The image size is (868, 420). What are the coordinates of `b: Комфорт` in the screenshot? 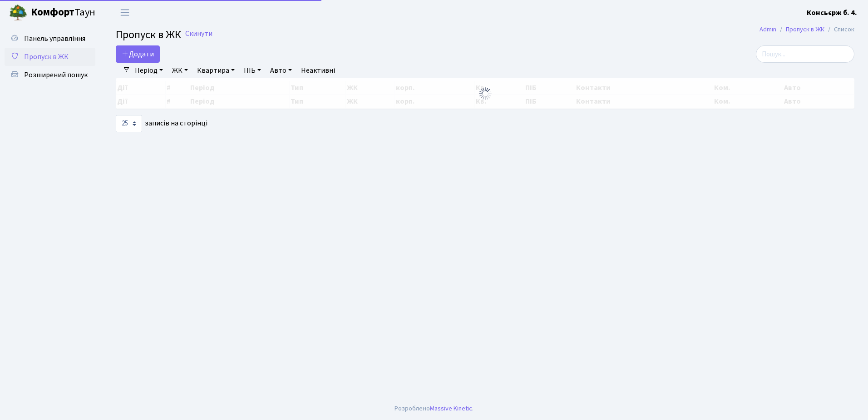 It's located at (53, 12).